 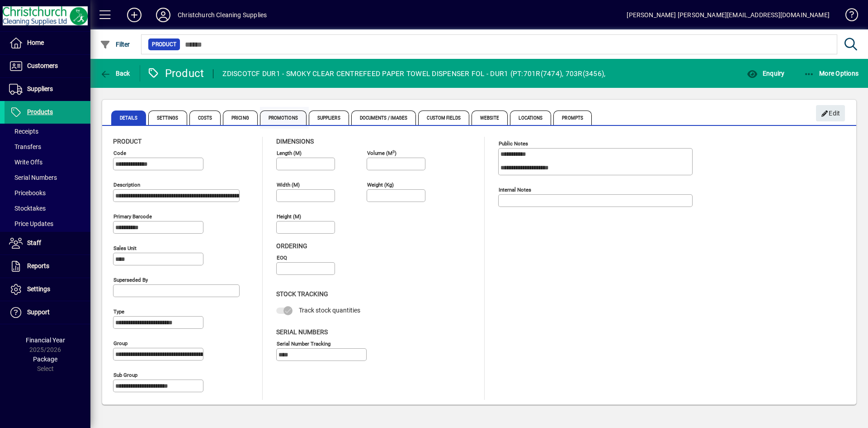 I want to click on span: Customers, so click(x=42, y=66).